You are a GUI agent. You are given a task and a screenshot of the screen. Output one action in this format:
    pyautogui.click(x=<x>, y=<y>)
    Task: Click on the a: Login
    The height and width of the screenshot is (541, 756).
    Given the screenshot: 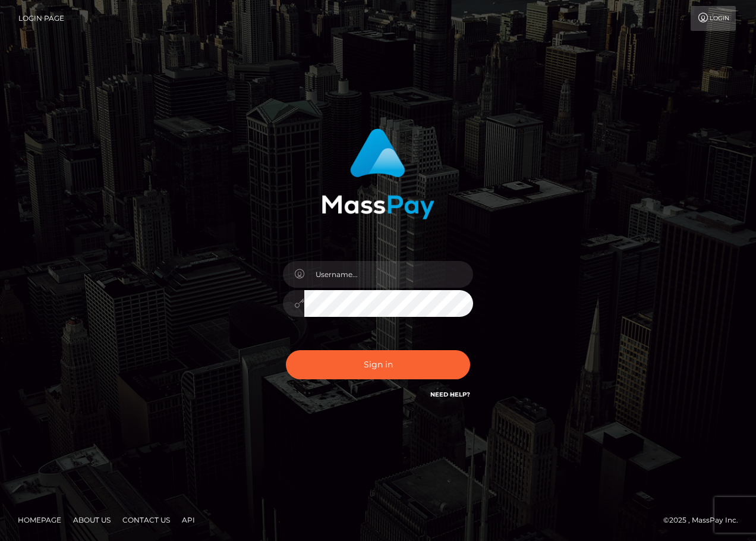 What is the action you would take?
    pyautogui.click(x=714, y=18)
    